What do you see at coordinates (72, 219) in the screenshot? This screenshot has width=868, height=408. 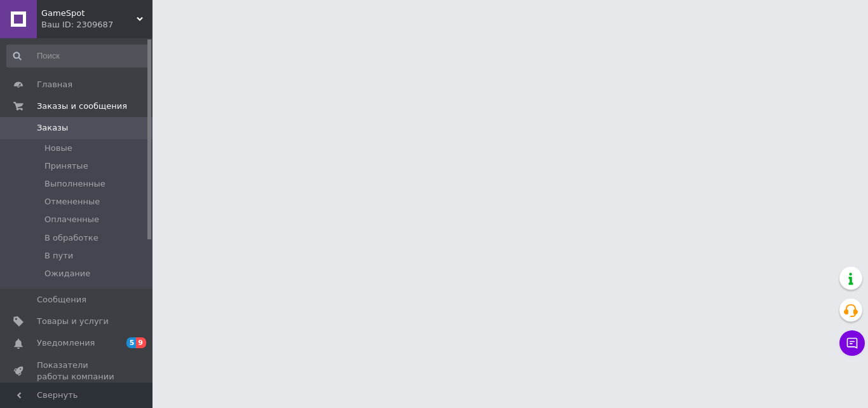 I see `span: Оплаченные` at bounding box center [72, 219].